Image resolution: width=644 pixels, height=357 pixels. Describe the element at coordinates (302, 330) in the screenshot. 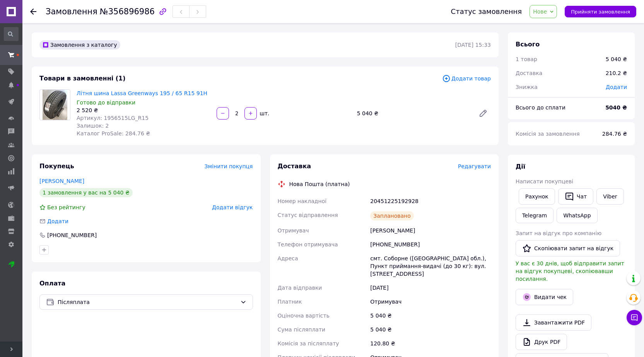

I see `span: Сума післяплати` at that location.